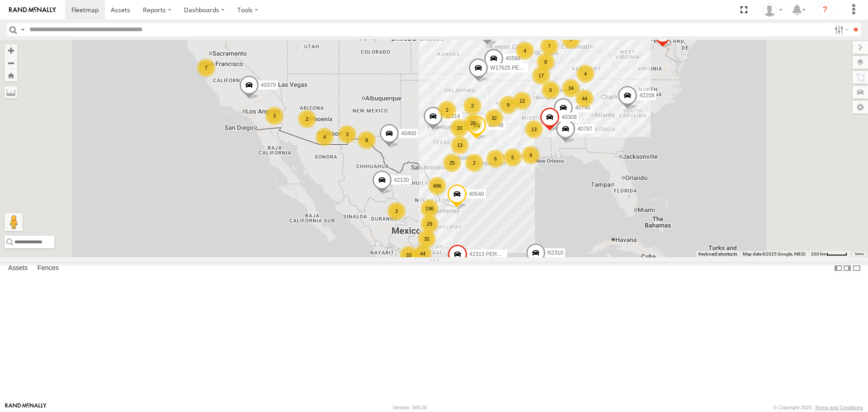 The height and width of the screenshot is (412, 868). What do you see at coordinates (555, 253) in the screenshot?
I see `span: N2310` at bounding box center [555, 253].